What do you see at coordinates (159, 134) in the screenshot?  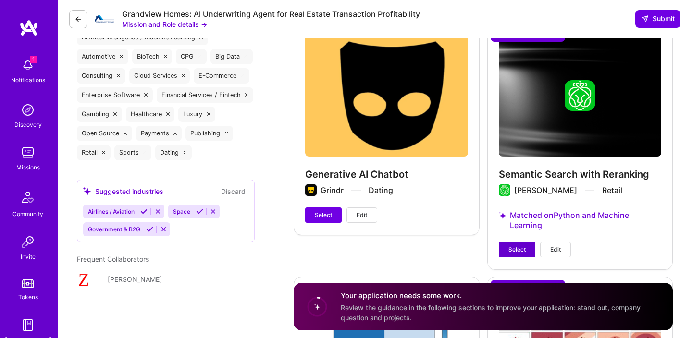 I see `div: Payments` at bounding box center [159, 134].